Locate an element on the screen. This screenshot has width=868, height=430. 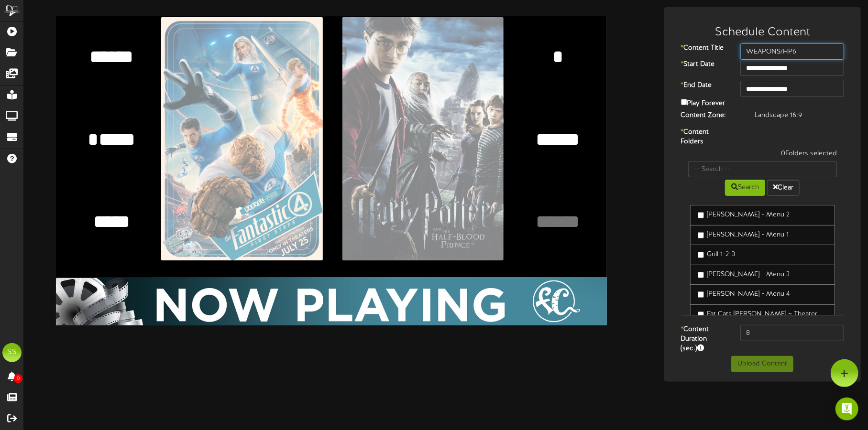
div: Landscape 16:9 is located at coordinates (799, 116).